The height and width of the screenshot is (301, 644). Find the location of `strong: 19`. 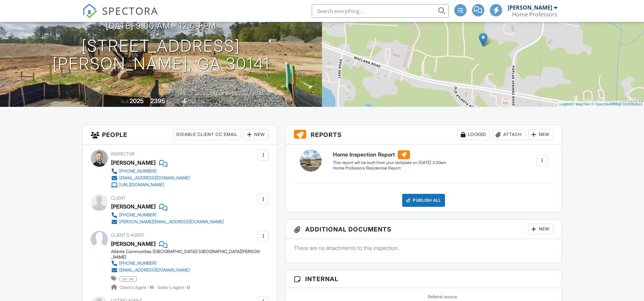

strong: 19 is located at coordinates (151, 287).